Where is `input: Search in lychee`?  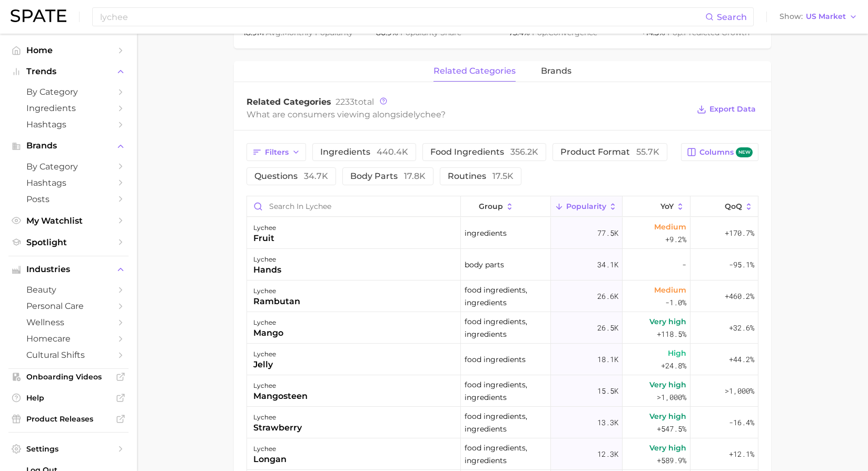
input: Search in lychee is located at coordinates (354, 206).